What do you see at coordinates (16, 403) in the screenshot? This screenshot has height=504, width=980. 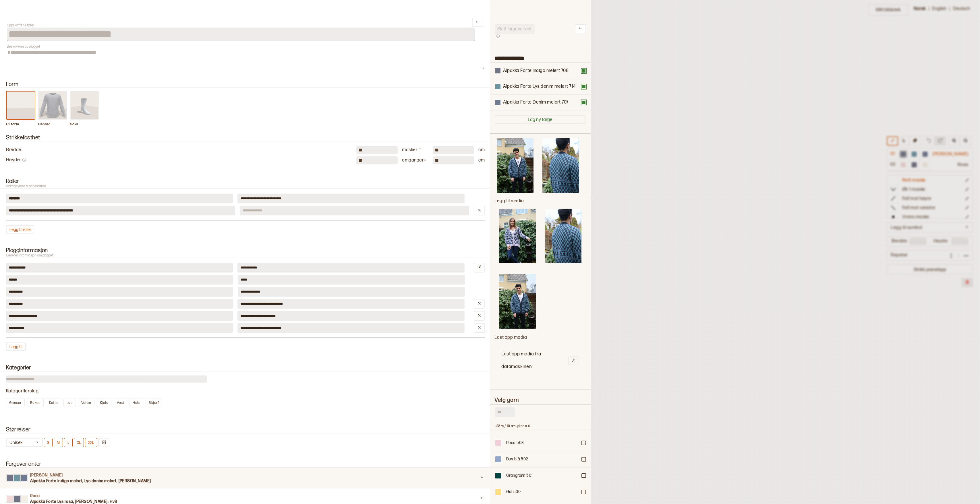 I see `span: Genser` at bounding box center [16, 403].